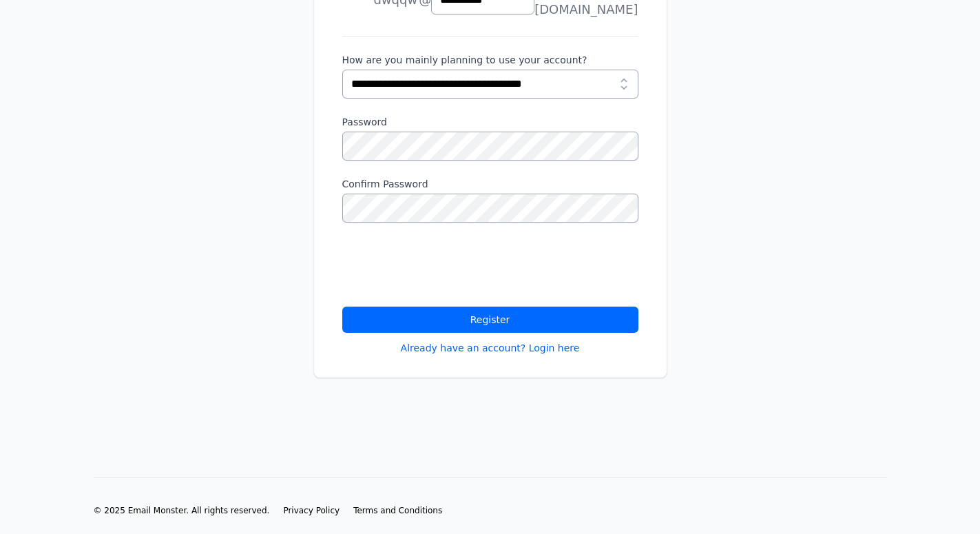  I want to click on a: Terms and Conditions, so click(398, 510).